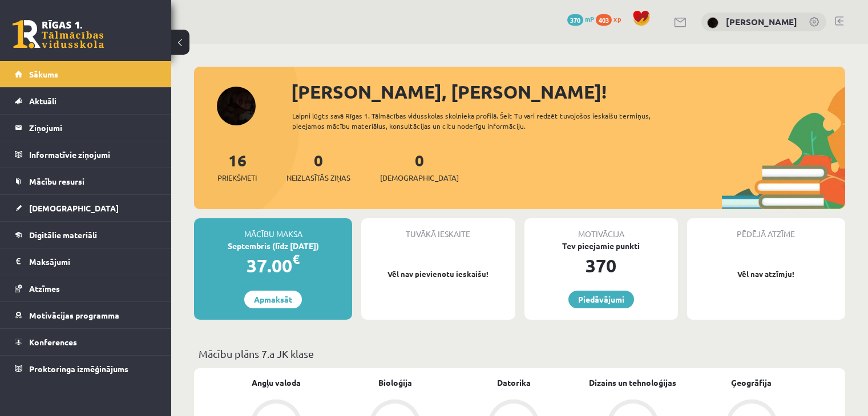 This screenshot has width=868, height=416. Describe the element at coordinates (79, 369) in the screenshot. I see `span: Proktoringa izmēģinājums` at that location.